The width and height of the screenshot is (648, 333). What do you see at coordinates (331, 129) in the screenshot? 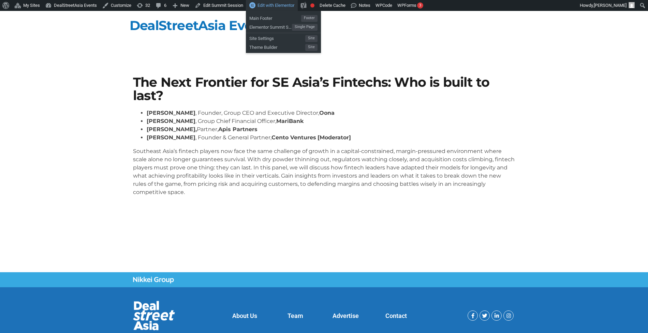
I see `li: Partner,` at bounding box center [331, 129].